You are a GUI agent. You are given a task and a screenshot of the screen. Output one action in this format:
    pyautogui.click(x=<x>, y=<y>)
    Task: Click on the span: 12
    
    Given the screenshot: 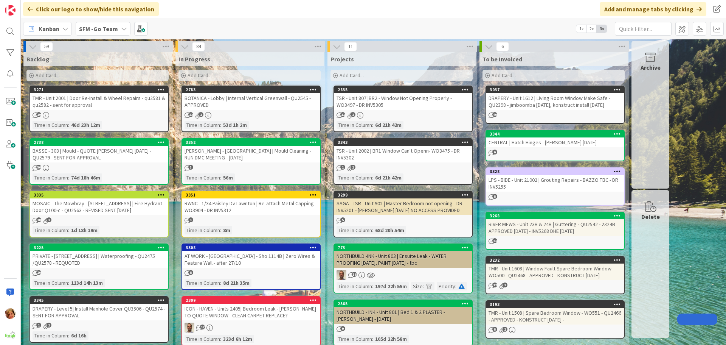 What is the action you would take?
    pyautogui.click(x=495, y=285)
    